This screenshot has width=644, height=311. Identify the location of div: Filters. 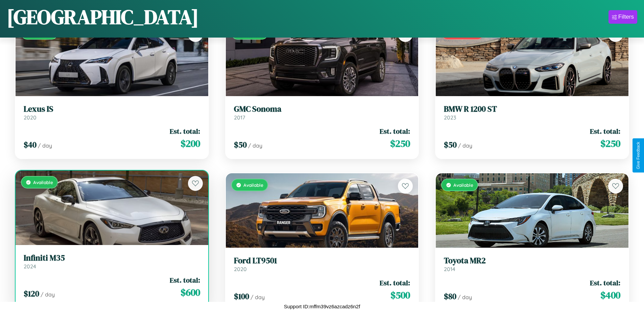
(626, 17).